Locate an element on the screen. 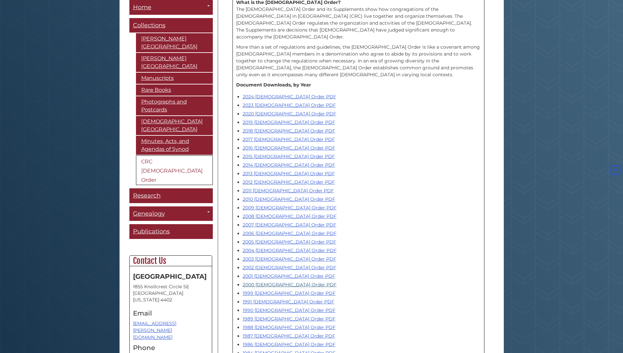 The width and height of the screenshot is (623, 353). a: Genealogy is located at coordinates (171, 213).